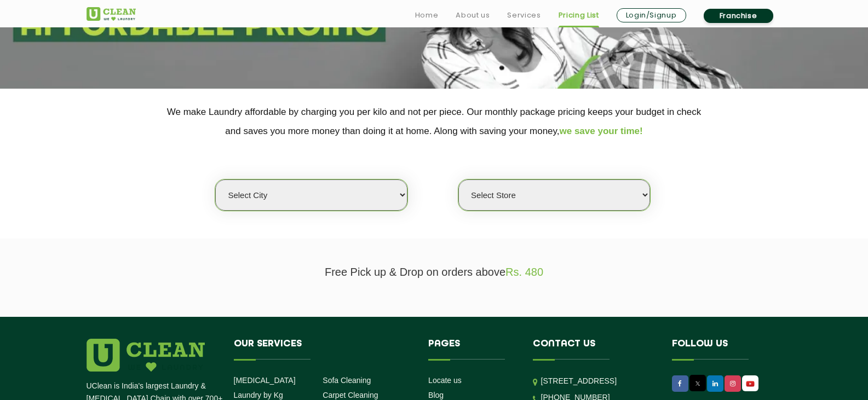 The image size is (868, 400). Describe the element at coordinates (651, 15) in the screenshot. I see `a: Login/Signup` at that location.